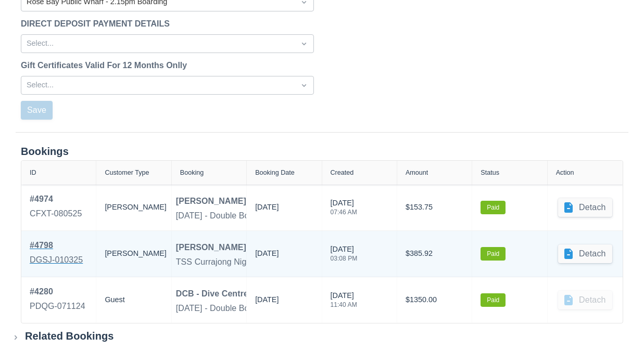  I want to click on div: Amount, so click(416, 173).